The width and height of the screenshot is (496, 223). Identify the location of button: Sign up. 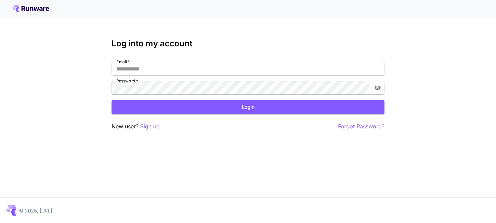
(150, 126).